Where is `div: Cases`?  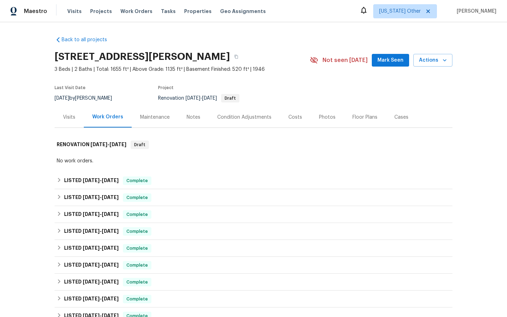
div: Cases is located at coordinates (401, 117).